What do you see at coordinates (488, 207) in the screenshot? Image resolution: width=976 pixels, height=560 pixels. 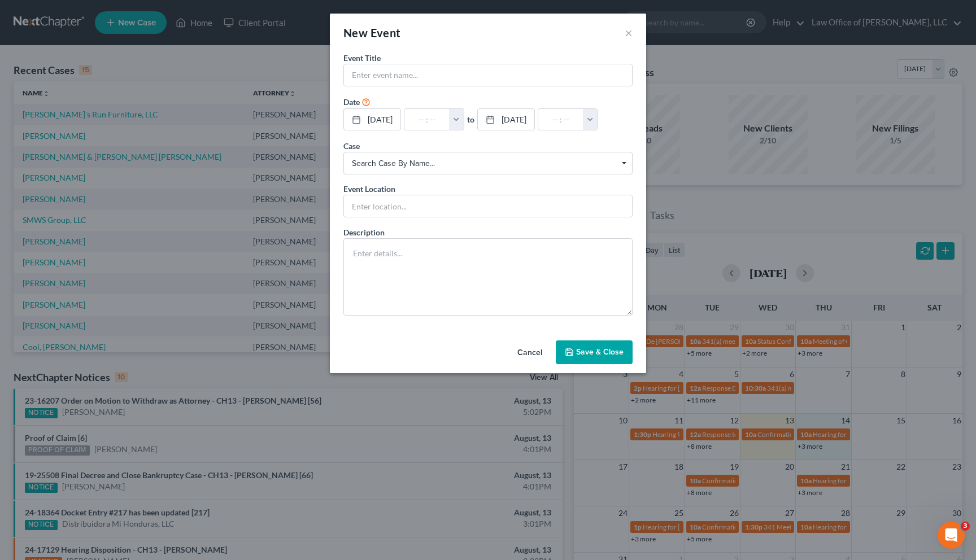 I see `input: Enter location...` at bounding box center [488, 207].